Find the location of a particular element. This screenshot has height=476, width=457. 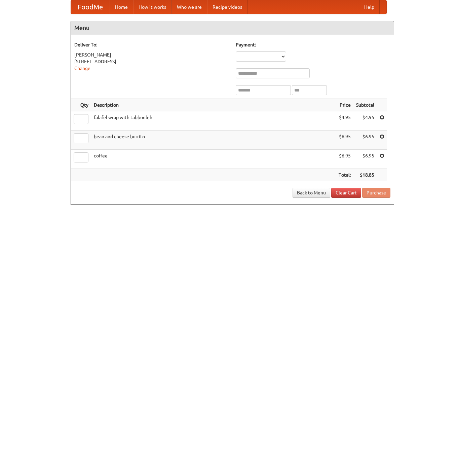

td: coffee is located at coordinates (214, 159).